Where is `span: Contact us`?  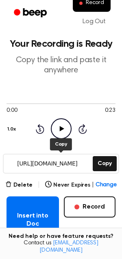
span: Contact us is located at coordinates (61, 247).